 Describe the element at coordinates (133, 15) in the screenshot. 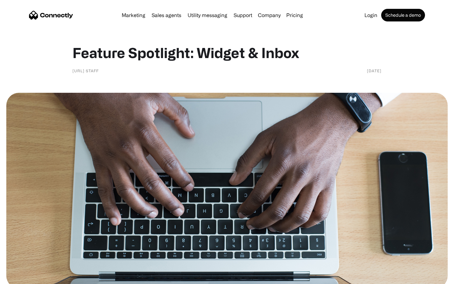

I see `a: Marketing` at that location.